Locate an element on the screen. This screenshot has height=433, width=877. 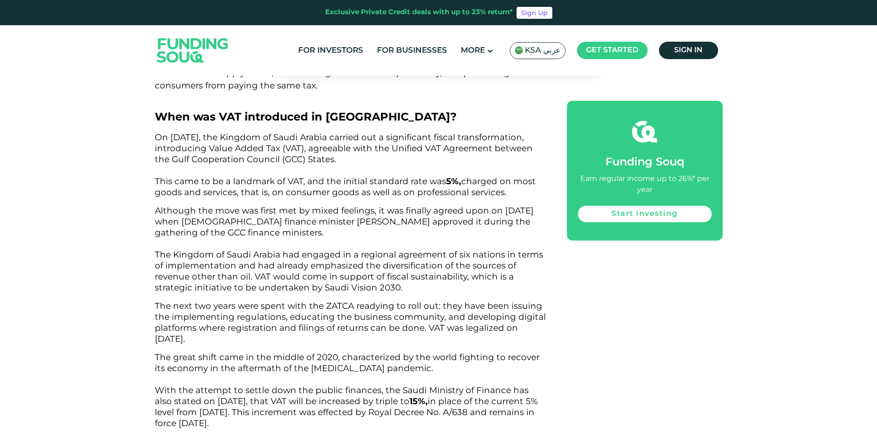
strong: 15%, is located at coordinates (419, 401).